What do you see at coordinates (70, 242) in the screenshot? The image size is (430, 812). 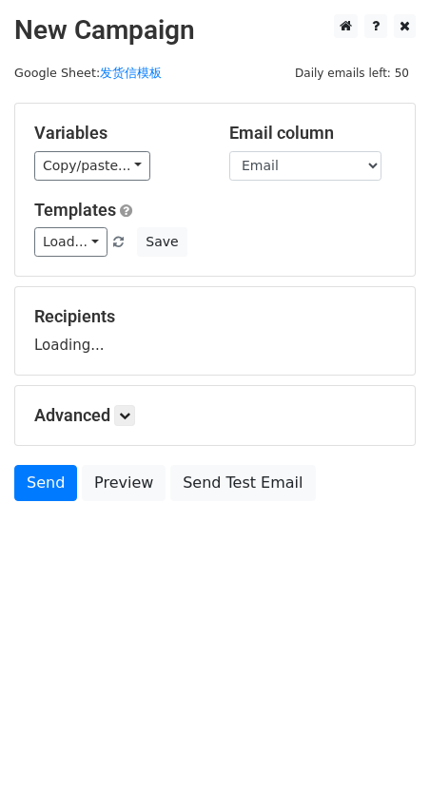 I see `a: Load...` at bounding box center [70, 242].